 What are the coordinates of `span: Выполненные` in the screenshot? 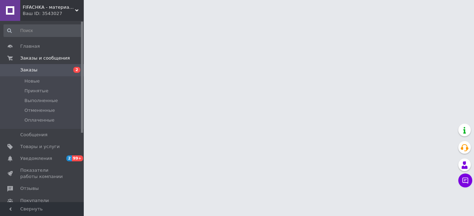 It's located at (41, 101).